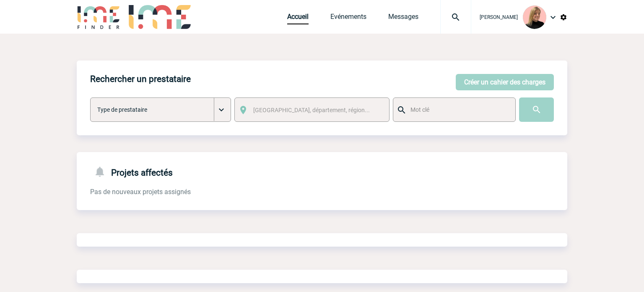 This screenshot has height=292, width=644. What do you see at coordinates (349, 18) in the screenshot?
I see `a: Evénements` at bounding box center [349, 18].